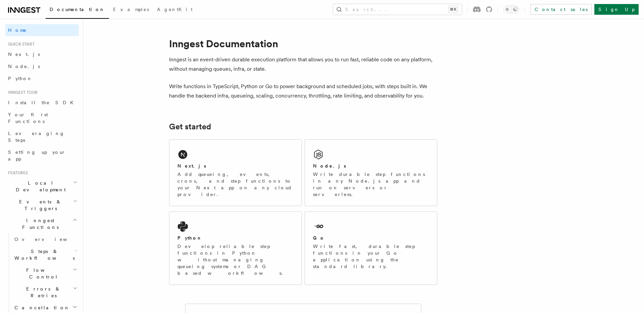 Image resolution: width=644 pixels, height=313 pixels. Describe the element at coordinates (236, 248) in the screenshot. I see `a: PythonDevelop reliable step functions in Python without managing queueing systems or DAG based wo...` at that location.